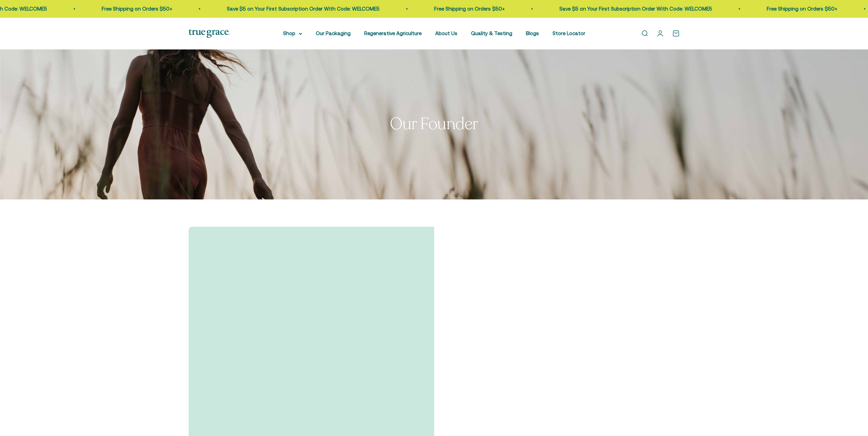 This screenshot has height=436, width=868. What do you see at coordinates (569, 33) in the screenshot?
I see `a: Store Locator` at bounding box center [569, 33].